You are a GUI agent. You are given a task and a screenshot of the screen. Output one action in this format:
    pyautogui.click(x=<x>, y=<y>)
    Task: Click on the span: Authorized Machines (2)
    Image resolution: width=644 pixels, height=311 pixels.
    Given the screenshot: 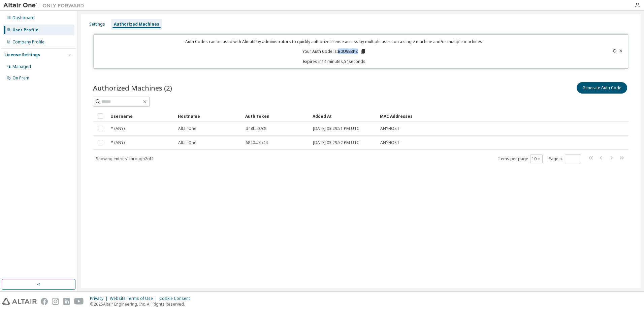 What is the action you would take?
    pyautogui.click(x=132, y=88)
    